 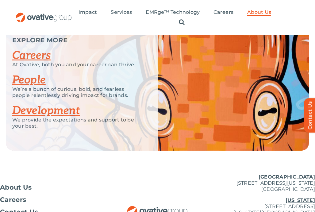 I want to click on span: Services, so click(x=121, y=12).